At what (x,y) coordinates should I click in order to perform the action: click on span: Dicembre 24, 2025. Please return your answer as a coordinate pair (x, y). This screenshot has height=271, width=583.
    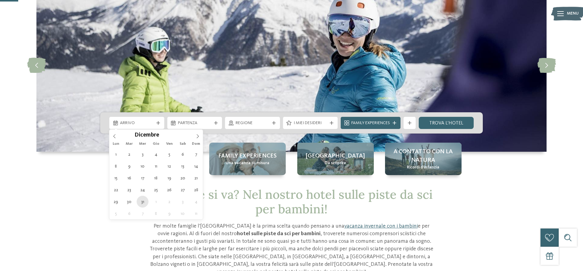
    Looking at the image, I should click on (142, 190).